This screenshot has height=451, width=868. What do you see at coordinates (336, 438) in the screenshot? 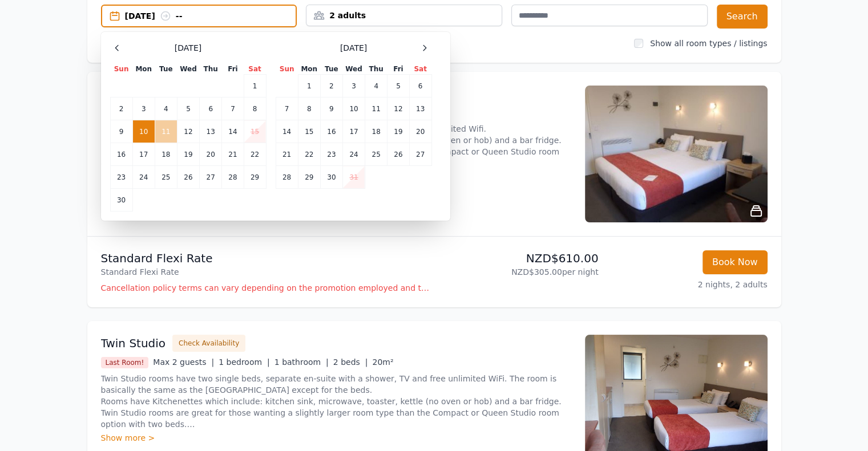
I see `div: Show more >` at bounding box center [336, 438].